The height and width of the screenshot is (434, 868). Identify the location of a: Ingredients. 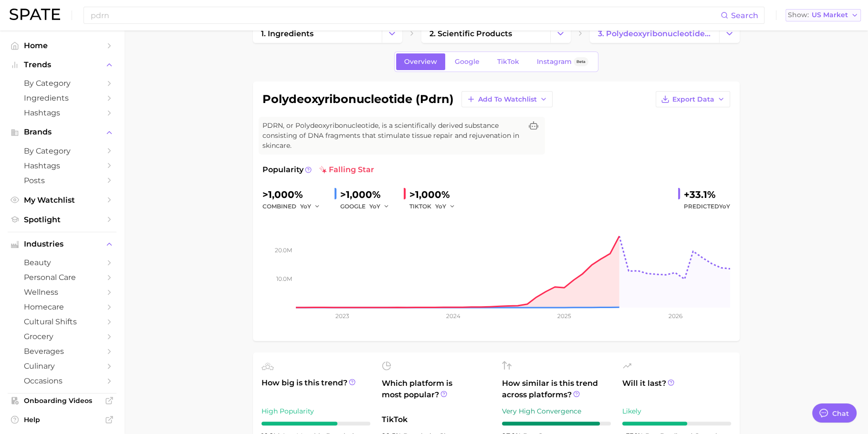
(62, 97).